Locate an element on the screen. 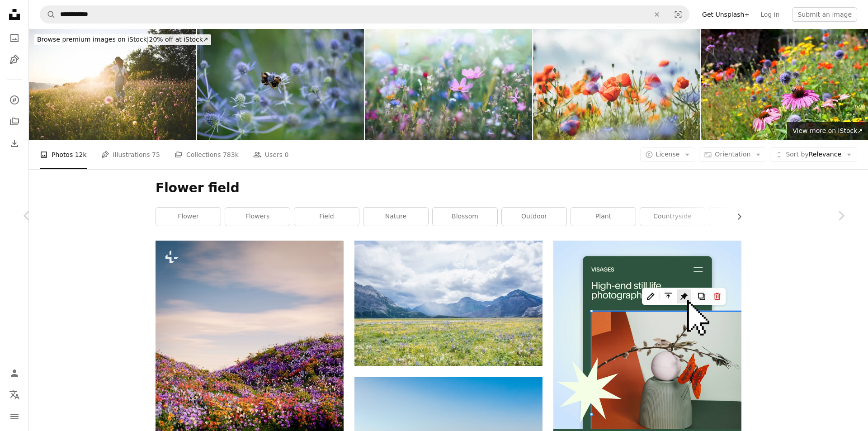  h1: Flower field is located at coordinates (448, 188).